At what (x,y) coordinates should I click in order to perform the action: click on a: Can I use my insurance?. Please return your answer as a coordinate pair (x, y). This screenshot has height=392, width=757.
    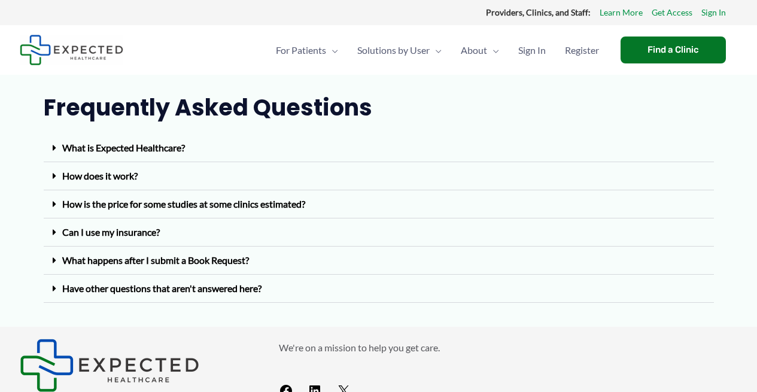
    Looking at the image, I should click on (111, 232).